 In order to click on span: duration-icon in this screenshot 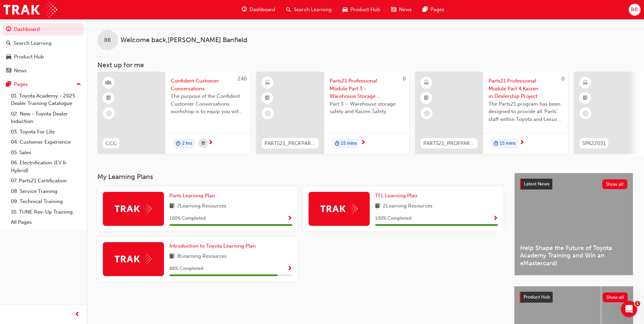, I will do `click(337, 144)`.